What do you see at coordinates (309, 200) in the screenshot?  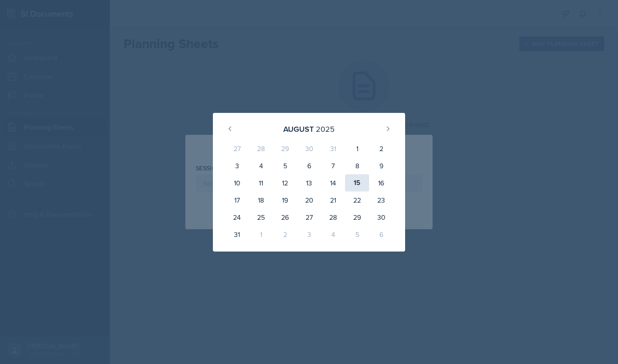 I see `div: 20` at bounding box center [309, 200].